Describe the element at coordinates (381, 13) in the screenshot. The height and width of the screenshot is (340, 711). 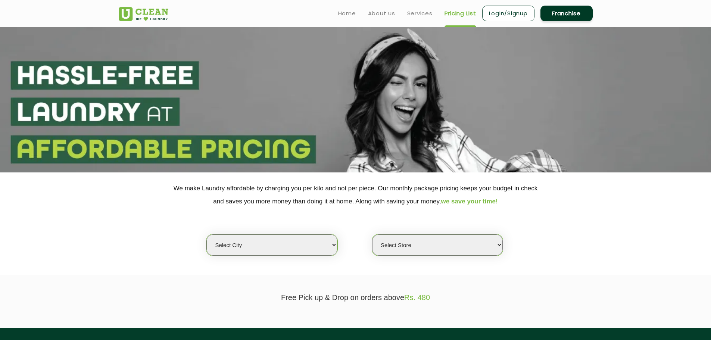
I see `a: About us` at that location.